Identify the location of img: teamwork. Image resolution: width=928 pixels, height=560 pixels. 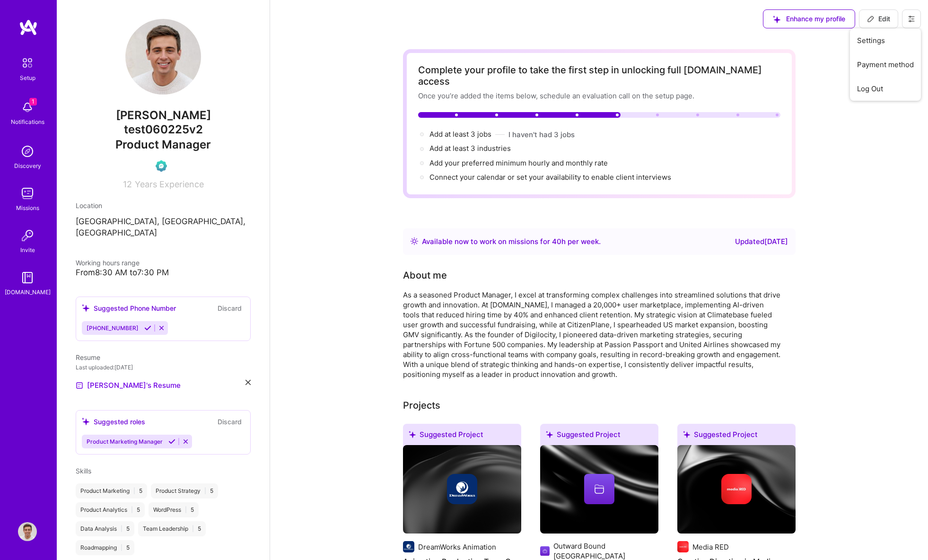
(27, 193).